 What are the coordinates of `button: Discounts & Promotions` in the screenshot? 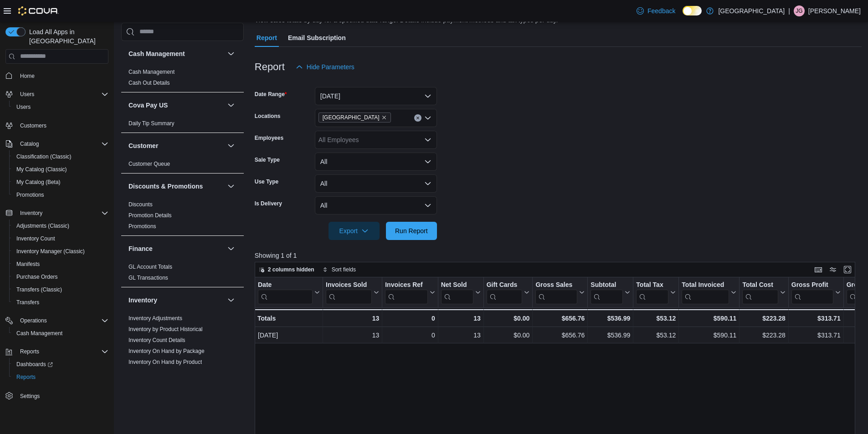 It's located at (176, 186).